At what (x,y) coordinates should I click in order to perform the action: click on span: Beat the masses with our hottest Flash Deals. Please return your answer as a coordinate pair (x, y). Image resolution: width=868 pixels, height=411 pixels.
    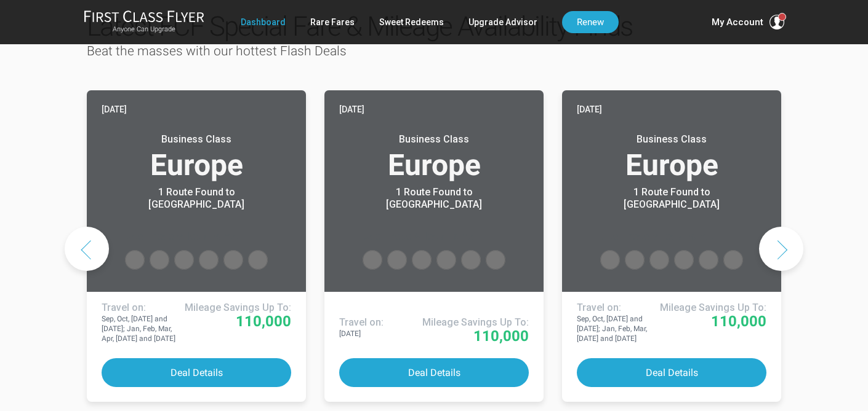
    Looking at the image, I should click on (216, 51).